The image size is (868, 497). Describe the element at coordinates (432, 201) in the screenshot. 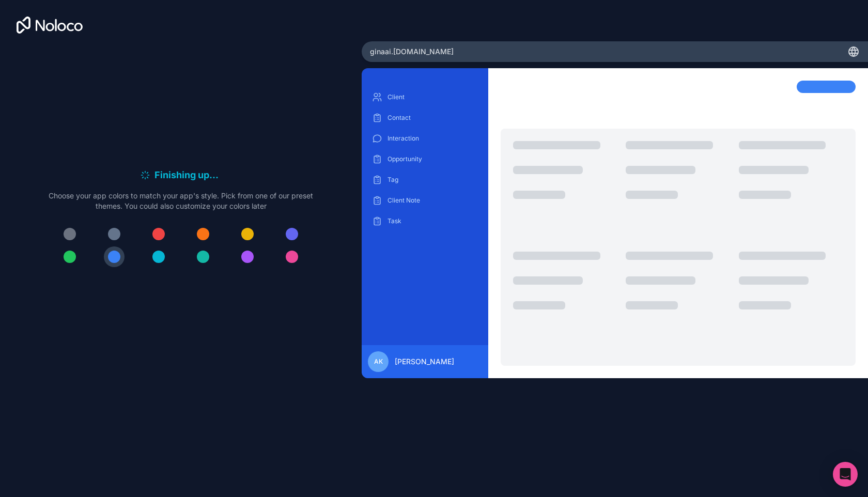

I see `p: Client Note` at that location.